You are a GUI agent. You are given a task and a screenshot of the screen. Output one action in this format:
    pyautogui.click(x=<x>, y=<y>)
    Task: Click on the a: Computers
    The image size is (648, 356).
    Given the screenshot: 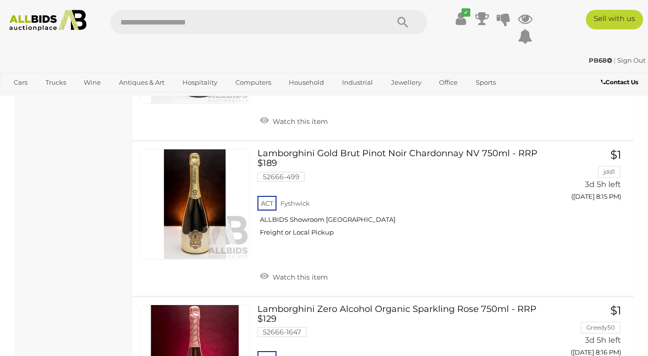 What is the action you would take?
    pyautogui.click(x=253, y=82)
    